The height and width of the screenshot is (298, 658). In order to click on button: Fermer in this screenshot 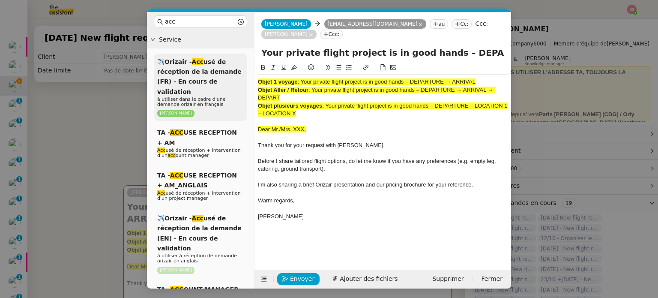, I will do `click(492, 279)`.